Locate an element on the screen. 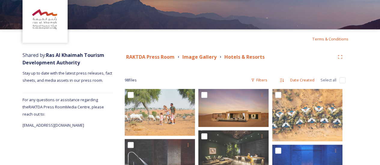 This screenshot has width=380, height=165. a: Terms & Conditions is located at coordinates (334, 39).